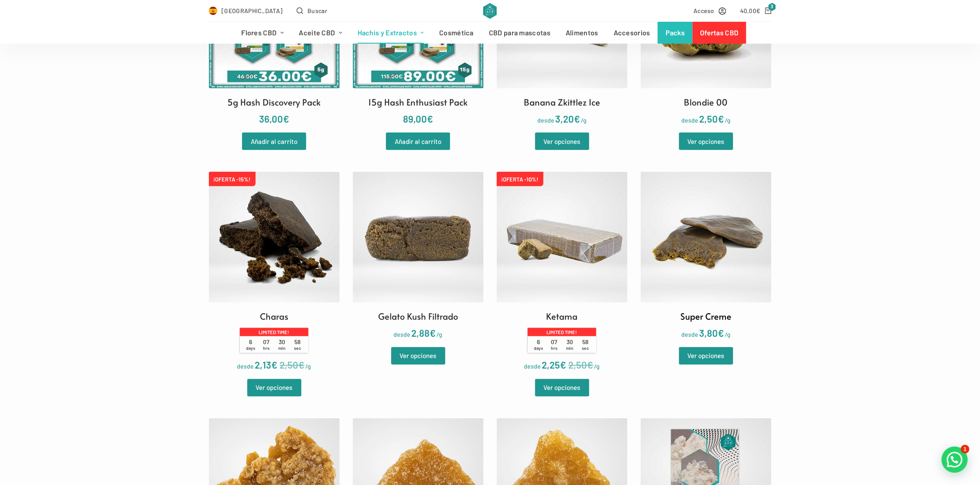 The width and height of the screenshot is (980, 485). I want to click on a: Aceite CBD, so click(321, 33).